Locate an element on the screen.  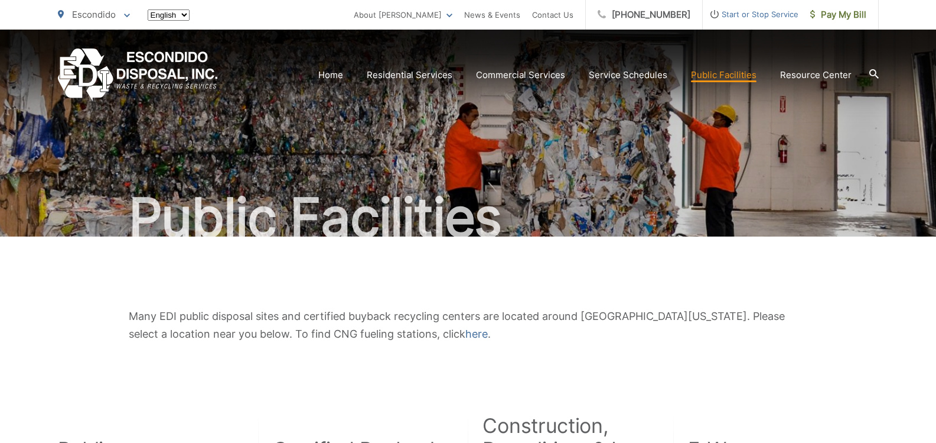
a: EDCD logo. Return to the homepage. is located at coordinates (138, 74).